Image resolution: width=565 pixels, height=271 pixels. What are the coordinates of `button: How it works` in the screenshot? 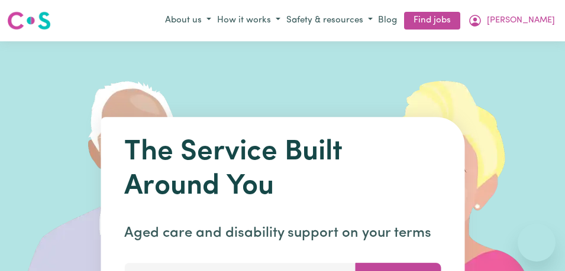 It's located at (248, 21).